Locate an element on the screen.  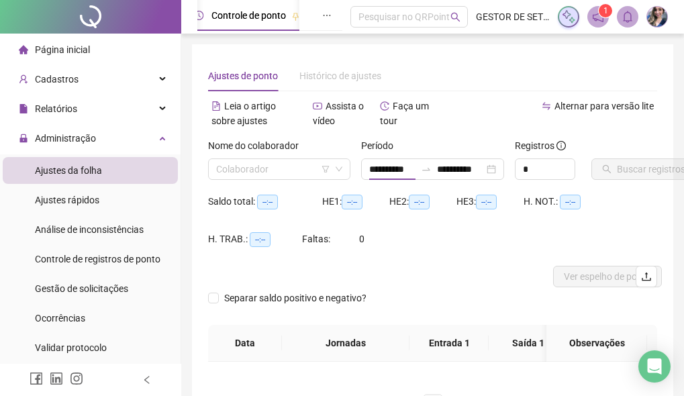
span: Análise de inconsistências is located at coordinates (89, 230).